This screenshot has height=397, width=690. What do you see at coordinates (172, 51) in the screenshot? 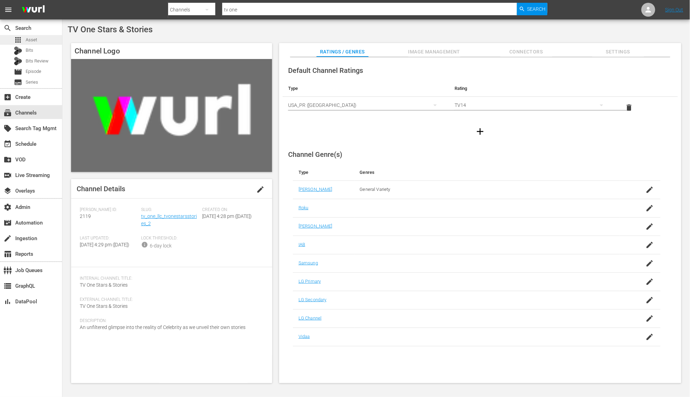
I see `h4: Channel Logo` at bounding box center [172, 51].